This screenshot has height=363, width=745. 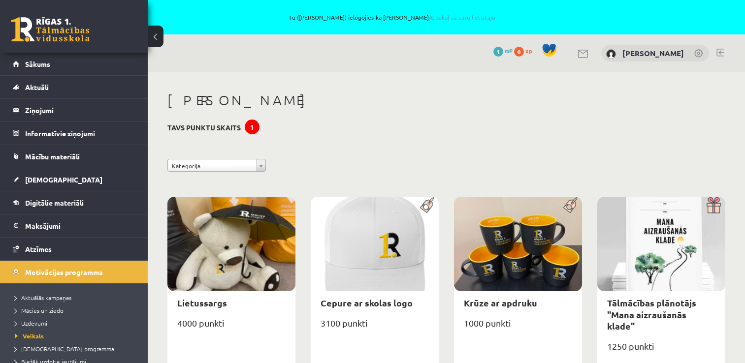 What do you see at coordinates (80, 226) in the screenshot?
I see `legend: Maksājumi` at bounding box center [80, 226].